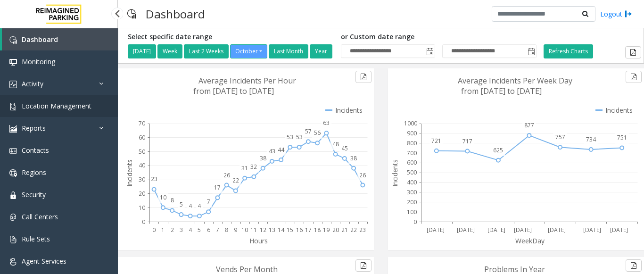 The height and width of the screenshot is (274, 644). I want to click on span: Call Centers, so click(39, 217).